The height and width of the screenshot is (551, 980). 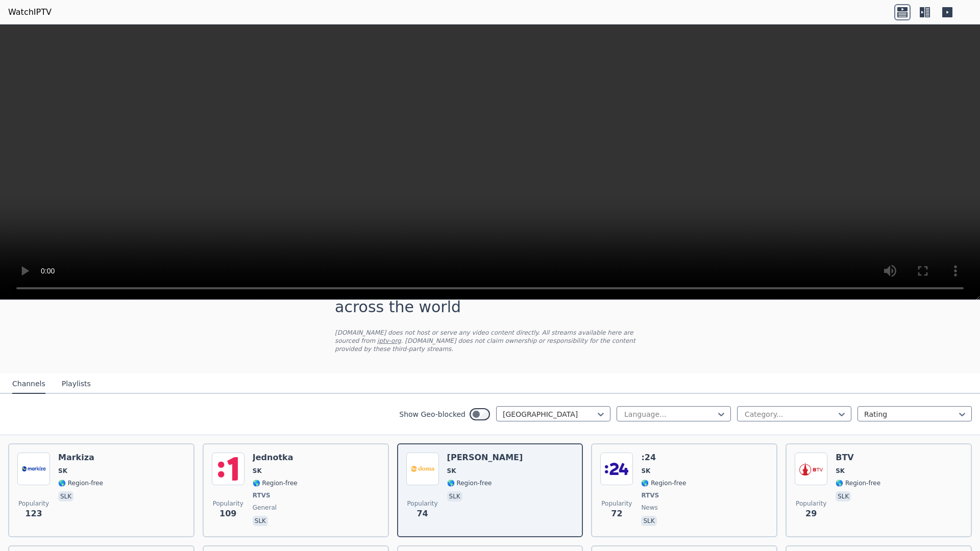 What do you see at coordinates (34, 469) in the screenshot?
I see `img: Markiza` at bounding box center [34, 469].